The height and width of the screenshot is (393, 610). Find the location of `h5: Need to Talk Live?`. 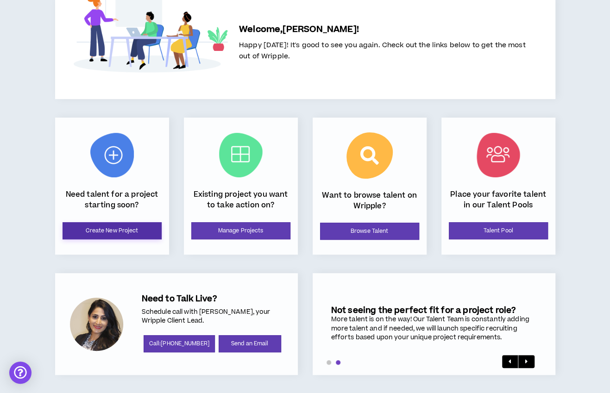

h5: Need to Talk Live? is located at coordinates (212, 299).